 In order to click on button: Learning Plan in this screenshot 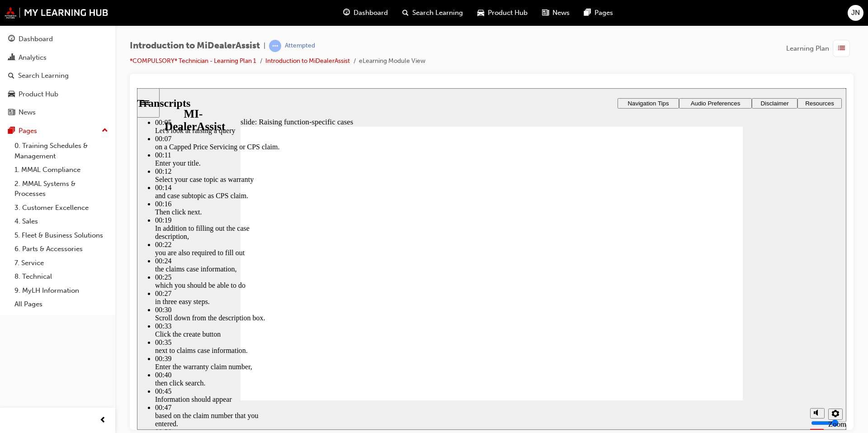, I will do `click(820, 48)`.